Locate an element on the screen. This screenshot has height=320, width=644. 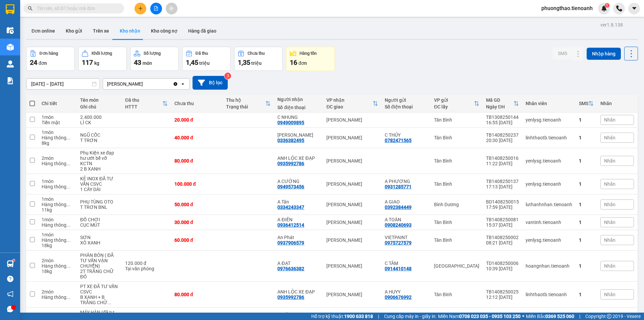
div: PHỤ TÙNG OTO is located at coordinates (99, 202).